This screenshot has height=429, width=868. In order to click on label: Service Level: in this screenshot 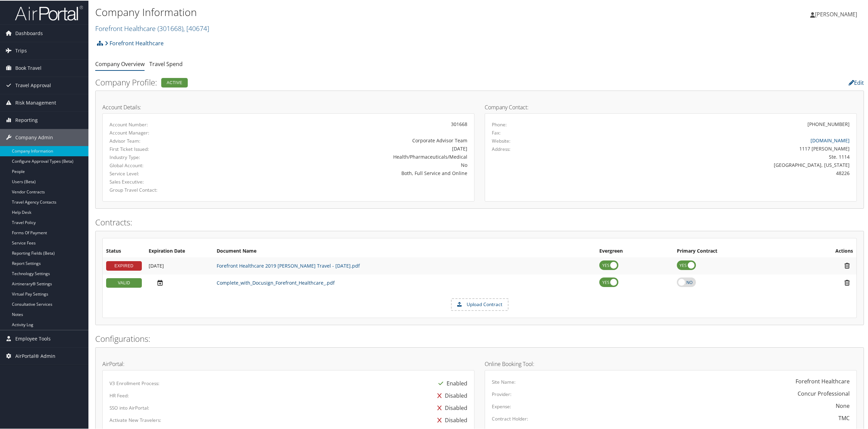, I will do `click(165, 173)`.